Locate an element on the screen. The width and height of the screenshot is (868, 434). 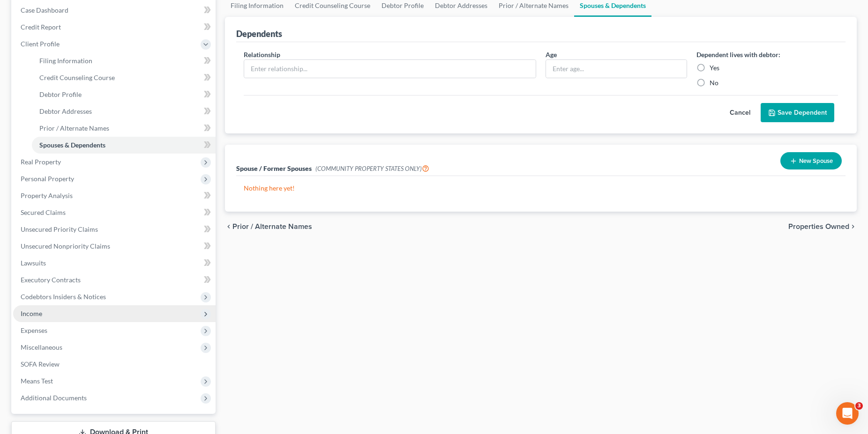
p: Nothing here yet! is located at coordinates (541, 189).